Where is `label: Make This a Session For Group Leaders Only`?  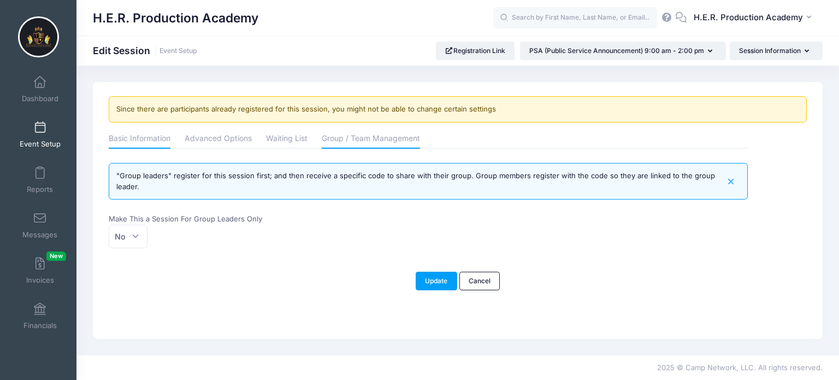 label: Make This a Session For Group Leaders Only is located at coordinates (268, 219).